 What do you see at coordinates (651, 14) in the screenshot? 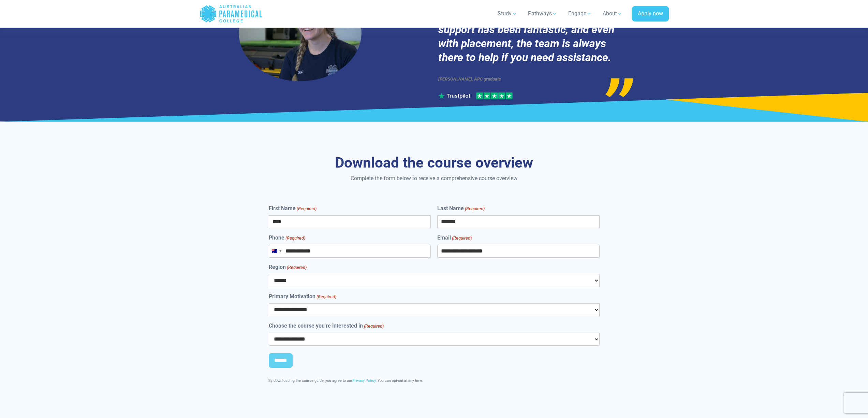
I see `a: Apply now` at bounding box center [651, 14].